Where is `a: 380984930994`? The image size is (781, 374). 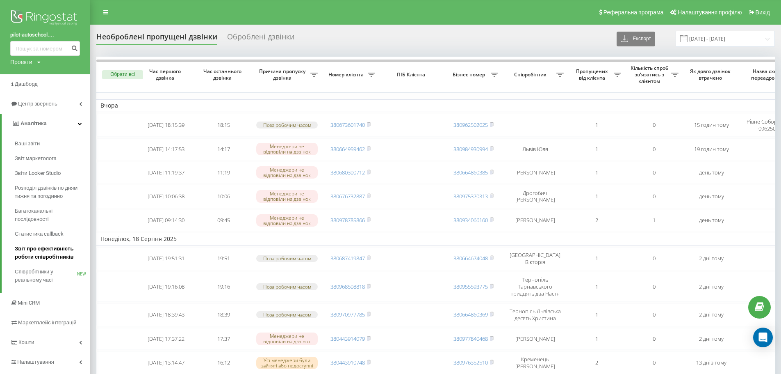
a: 380984930994 is located at coordinates (471, 149).